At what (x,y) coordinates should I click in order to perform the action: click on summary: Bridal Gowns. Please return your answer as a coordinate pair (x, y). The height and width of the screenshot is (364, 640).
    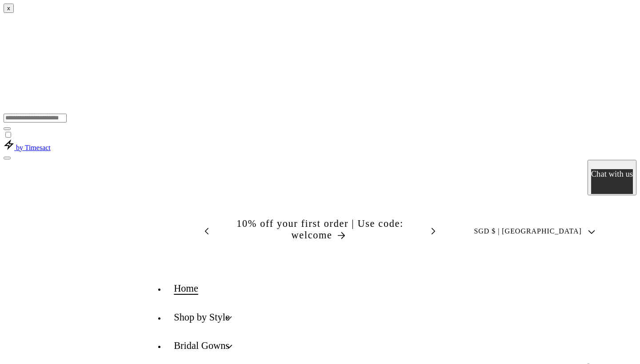
    Looking at the image, I should click on (201, 346).